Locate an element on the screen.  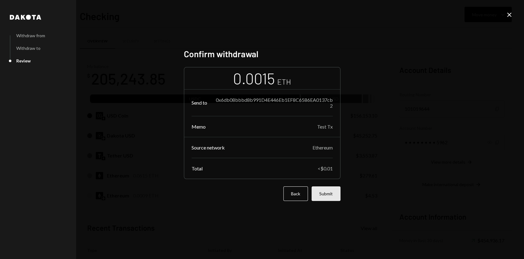
div: Withdraw from is located at coordinates (31, 35).